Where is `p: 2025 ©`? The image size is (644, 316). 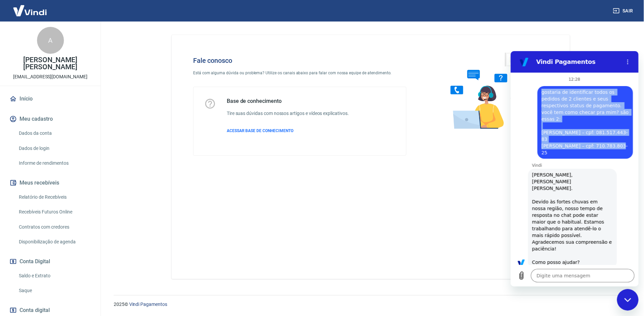 p: 2025 © is located at coordinates (371, 304).